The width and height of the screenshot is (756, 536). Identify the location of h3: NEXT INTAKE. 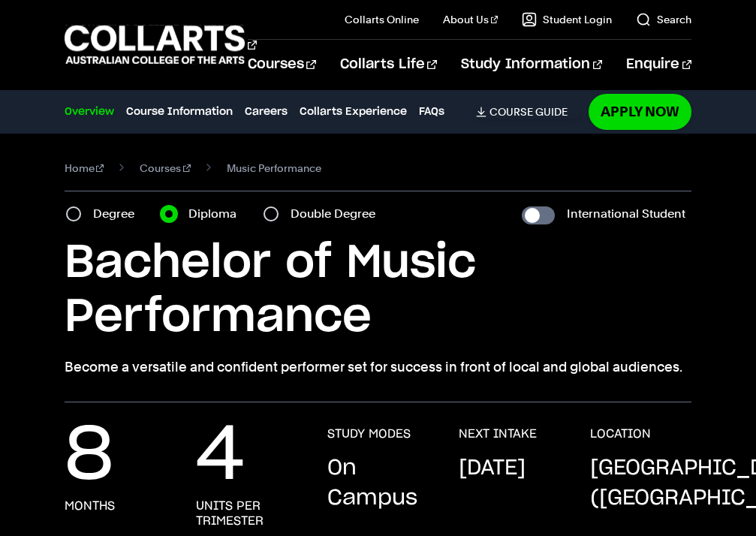
(498, 434).